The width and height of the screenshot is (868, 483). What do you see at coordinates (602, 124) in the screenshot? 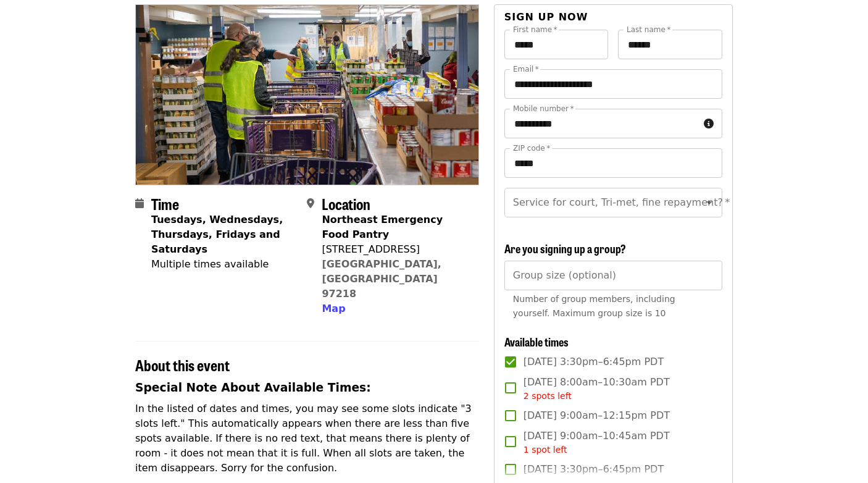
I see `input: Mobile number` at bounding box center [602, 124].